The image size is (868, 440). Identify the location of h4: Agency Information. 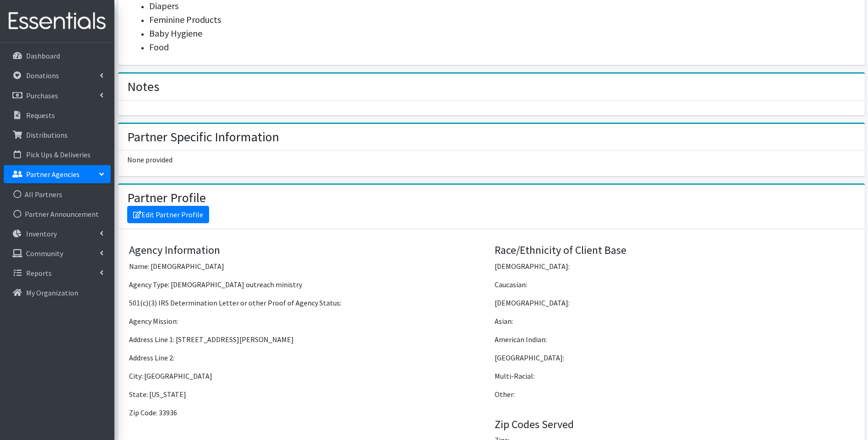
(308, 250).